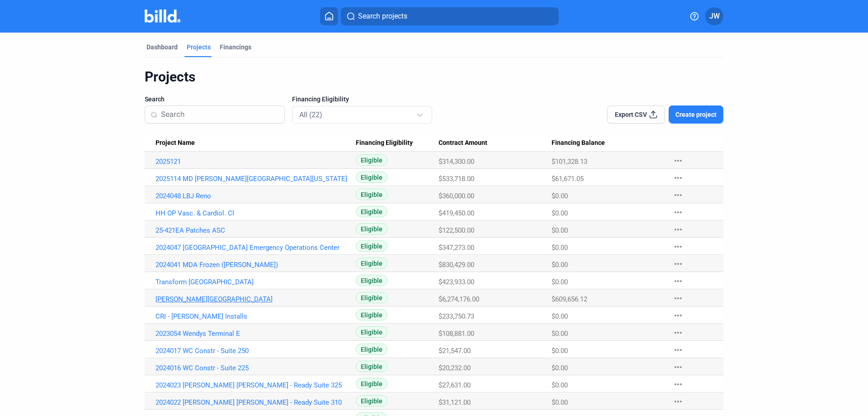 The width and height of the screenshot is (868, 416). What do you see at coordinates (459, 299) in the screenshot?
I see `span: $6,274,176.00` at bounding box center [459, 299].